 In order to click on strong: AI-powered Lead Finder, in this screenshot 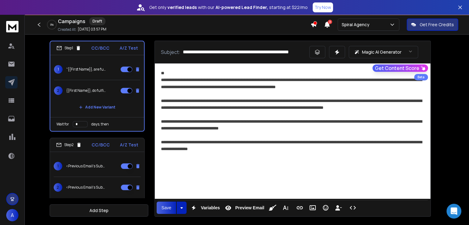, I will do `click(242, 7)`.